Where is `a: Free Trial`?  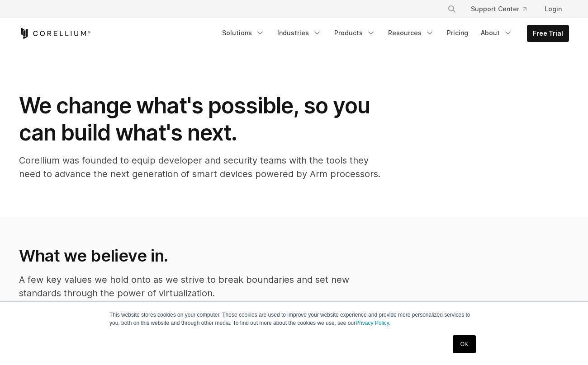
a: Free Trial is located at coordinates (548, 34).